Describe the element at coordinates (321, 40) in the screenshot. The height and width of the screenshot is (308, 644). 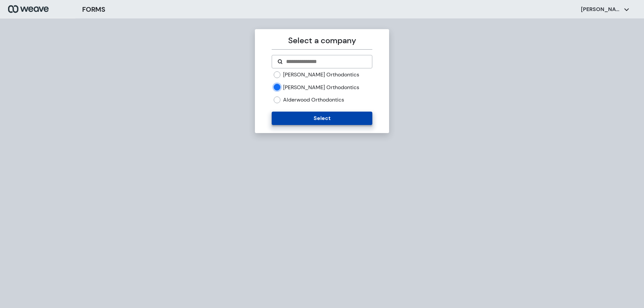
I see `p: Select a company` at that location.